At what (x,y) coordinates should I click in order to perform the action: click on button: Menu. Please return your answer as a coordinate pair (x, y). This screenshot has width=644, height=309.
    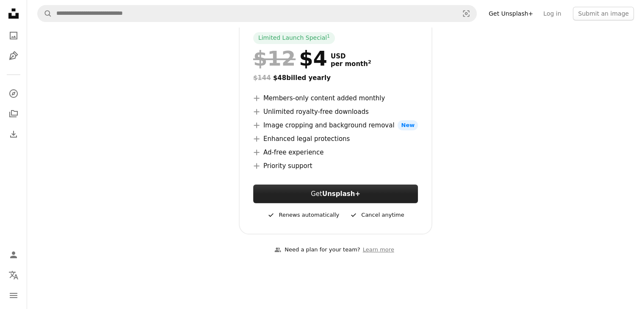
    Looking at the image, I should click on (14, 296).